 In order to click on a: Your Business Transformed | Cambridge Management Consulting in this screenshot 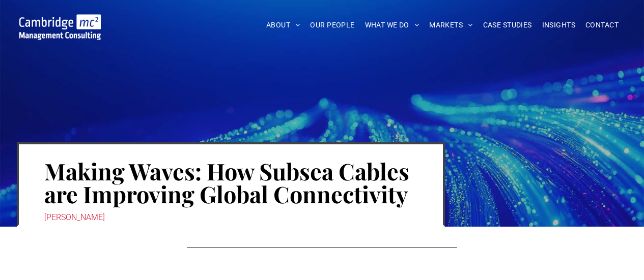, I will do `click(60, 21)`.